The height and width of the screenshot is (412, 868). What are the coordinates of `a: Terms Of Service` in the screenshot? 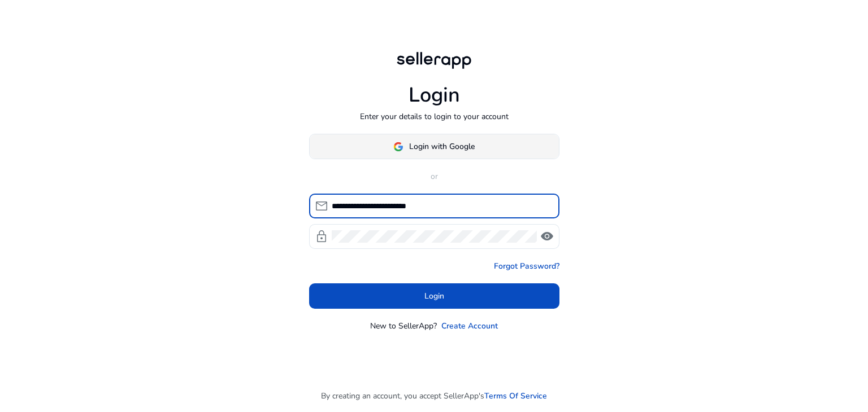 It's located at (516, 396).